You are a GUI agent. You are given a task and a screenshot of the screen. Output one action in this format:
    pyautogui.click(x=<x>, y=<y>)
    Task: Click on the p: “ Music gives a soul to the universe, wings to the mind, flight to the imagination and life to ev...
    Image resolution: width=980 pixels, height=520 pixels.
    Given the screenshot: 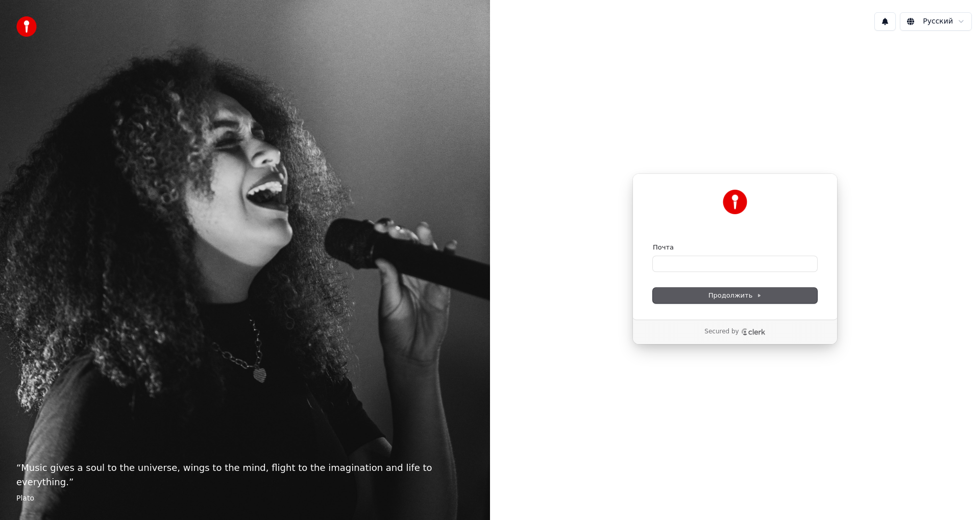 What is the action you would take?
    pyautogui.click(x=245, y=475)
    